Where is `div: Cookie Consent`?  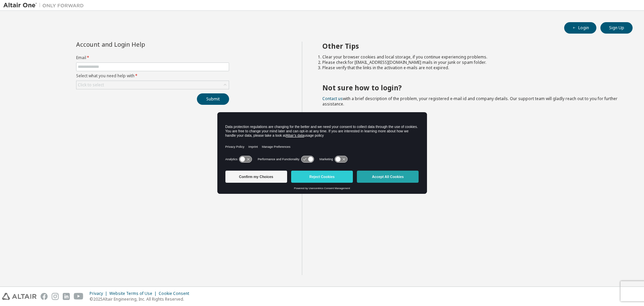
div: Cookie Consent is located at coordinates (175, 293).